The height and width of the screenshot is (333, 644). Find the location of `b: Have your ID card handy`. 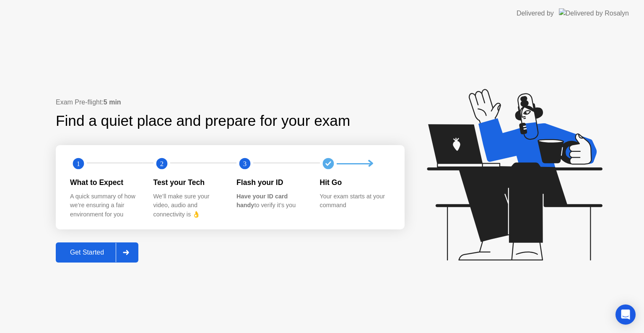

b: Have your ID card handy is located at coordinates (262, 201).